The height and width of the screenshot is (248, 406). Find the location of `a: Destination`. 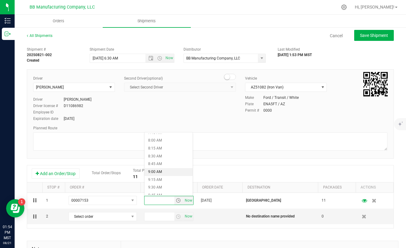

a: Destination is located at coordinates (259, 187).